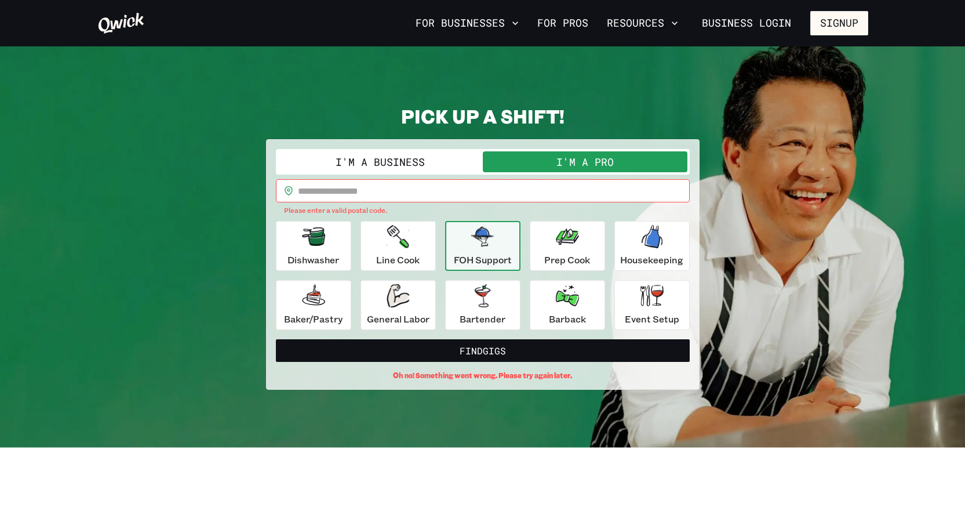 This screenshot has height=511, width=965. Describe the element at coordinates (313, 260) in the screenshot. I see `p: Dishwasher` at that location.